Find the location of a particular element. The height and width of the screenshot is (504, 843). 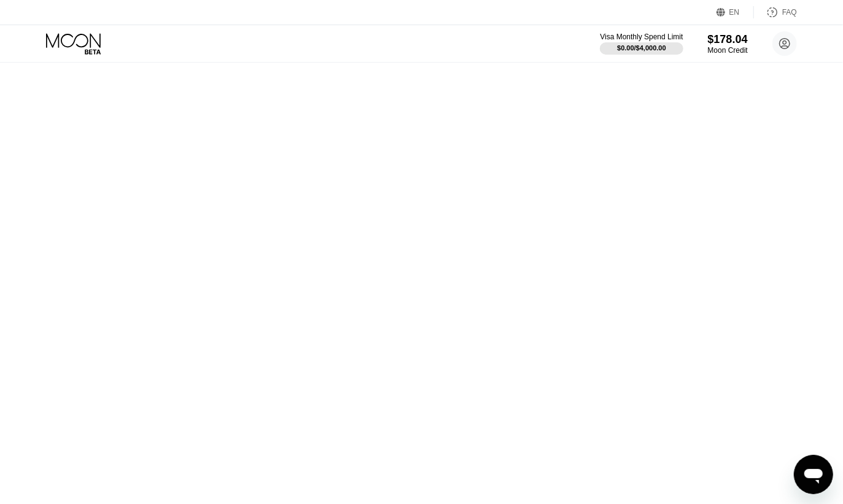

div: $0.00 / $4,000.00 is located at coordinates (642, 48).